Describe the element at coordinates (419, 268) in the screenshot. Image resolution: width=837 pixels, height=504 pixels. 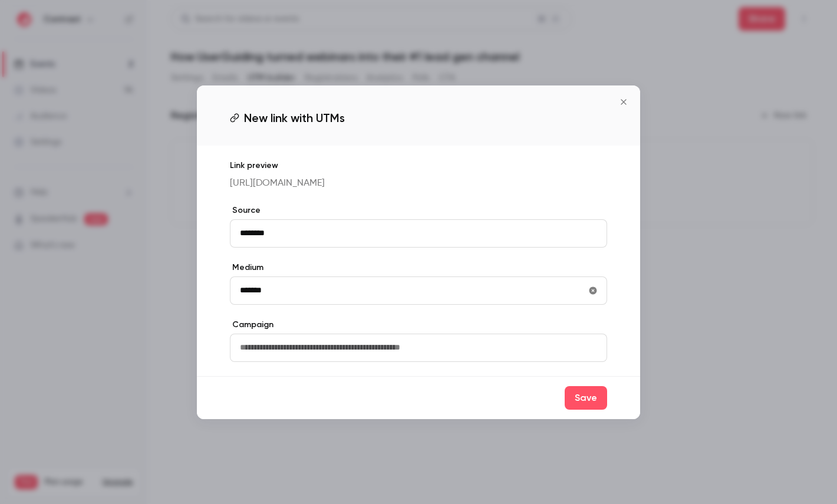
I see `label: Medium` at that location.